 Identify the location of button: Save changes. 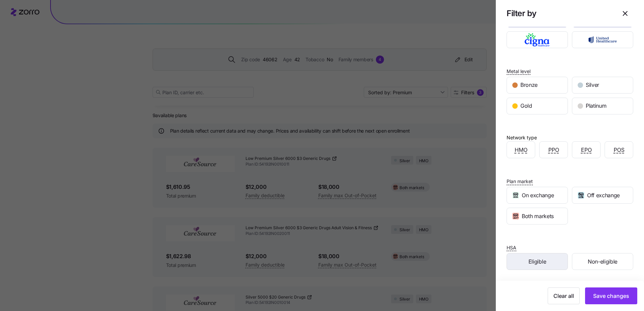
(611, 296).